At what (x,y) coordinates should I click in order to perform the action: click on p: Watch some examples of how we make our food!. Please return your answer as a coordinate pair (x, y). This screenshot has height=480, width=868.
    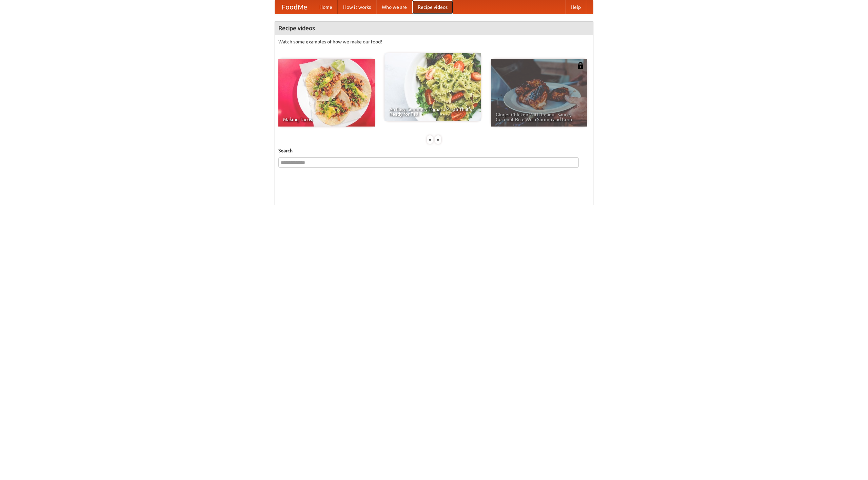
    Looking at the image, I should click on (434, 42).